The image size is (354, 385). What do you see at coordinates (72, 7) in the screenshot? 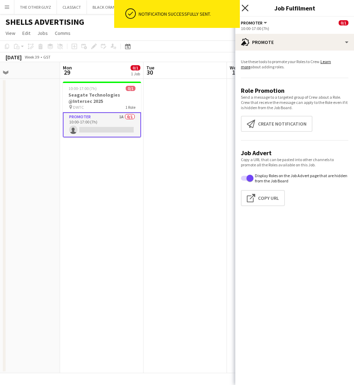
I see `button: CLASSACT` at bounding box center [72, 7].